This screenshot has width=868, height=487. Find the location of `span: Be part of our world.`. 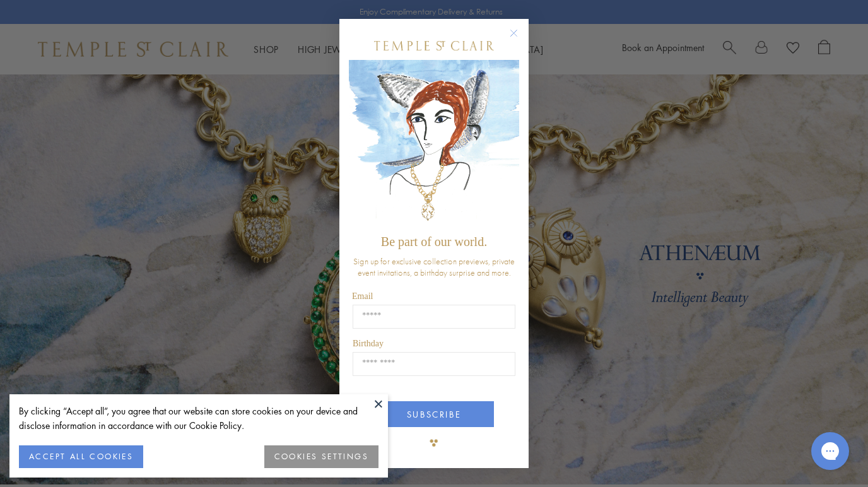

span: Be part of our world. is located at coordinates (434, 242).